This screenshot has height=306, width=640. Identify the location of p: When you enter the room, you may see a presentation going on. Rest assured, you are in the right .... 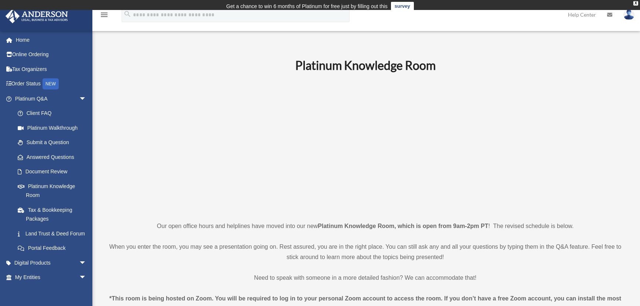
(365, 252).